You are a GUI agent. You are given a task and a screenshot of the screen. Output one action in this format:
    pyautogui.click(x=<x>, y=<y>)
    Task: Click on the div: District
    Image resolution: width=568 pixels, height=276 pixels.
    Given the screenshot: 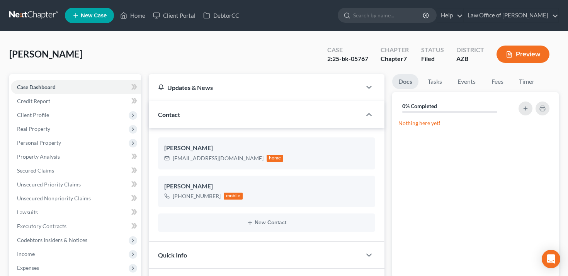 What is the action you would take?
    pyautogui.click(x=470, y=50)
    